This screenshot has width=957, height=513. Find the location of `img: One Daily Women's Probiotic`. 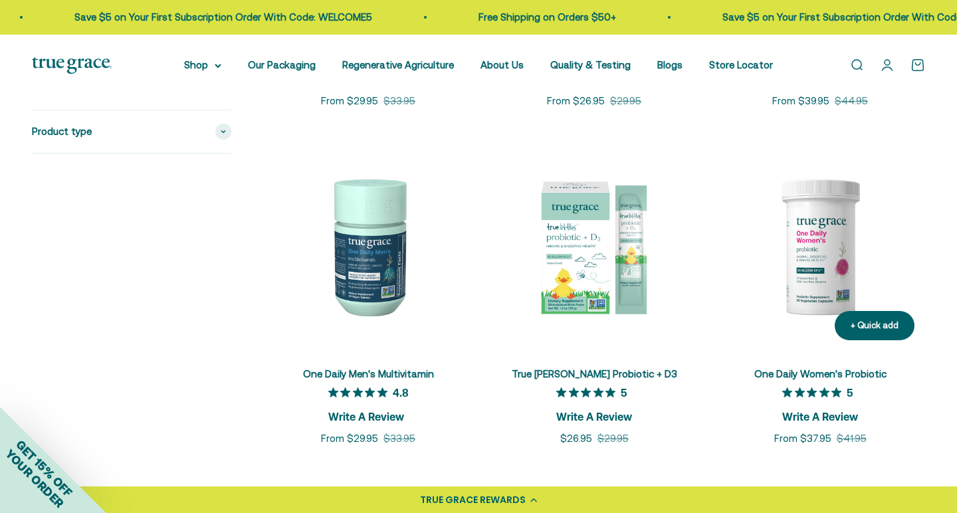

img: One Daily Women's Probiotic is located at coordinates (820, 246).